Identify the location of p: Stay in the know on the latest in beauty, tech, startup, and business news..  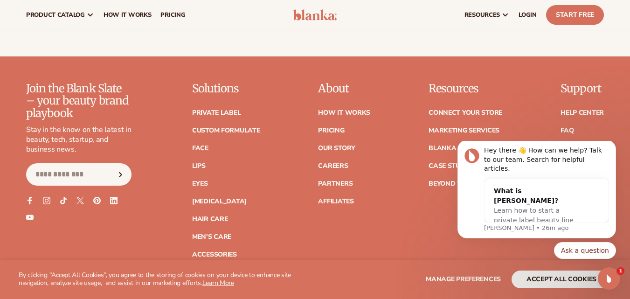
(79, 139).